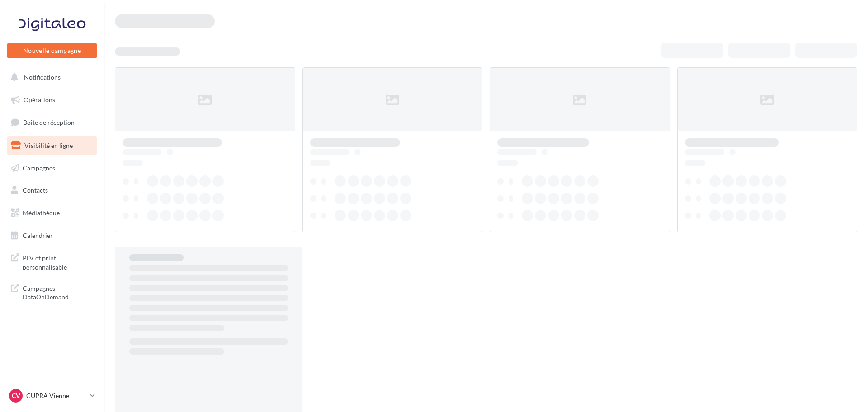 The image size is (868, 412). I want to click on span: Notifications, so click(42, 77).